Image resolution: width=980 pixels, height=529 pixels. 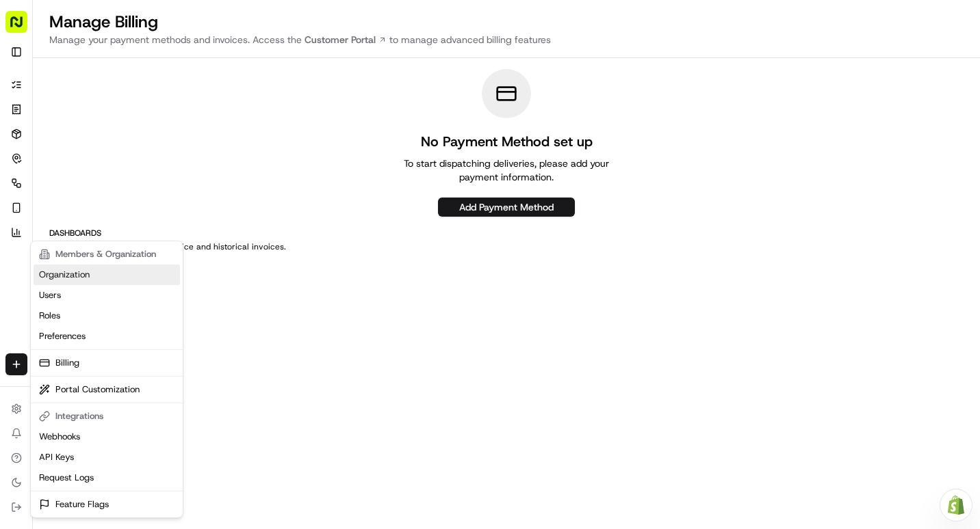 I want to click on a: Webhooks, so click(x=107, y=437).